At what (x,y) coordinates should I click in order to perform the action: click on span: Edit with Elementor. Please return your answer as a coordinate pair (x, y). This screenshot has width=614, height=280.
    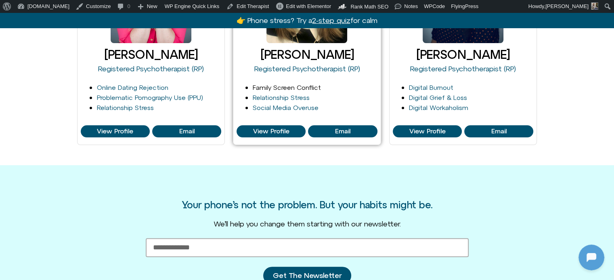
    Looking at the image, I should click on (308, 6).